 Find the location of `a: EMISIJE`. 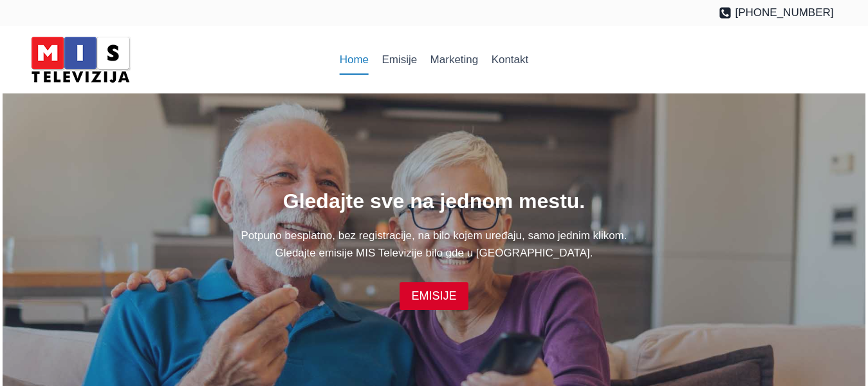

a: EMISIJE is located at coordinates (434, 295).